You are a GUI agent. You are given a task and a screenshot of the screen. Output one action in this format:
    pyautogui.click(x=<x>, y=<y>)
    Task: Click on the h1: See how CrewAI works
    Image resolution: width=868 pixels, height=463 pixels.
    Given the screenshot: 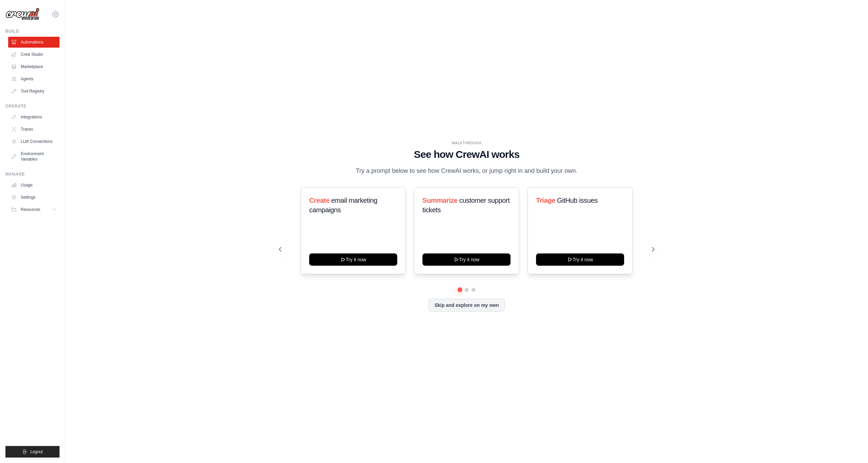 What is the action you would take?
    pyautogui.click(x=467, y=155)
    